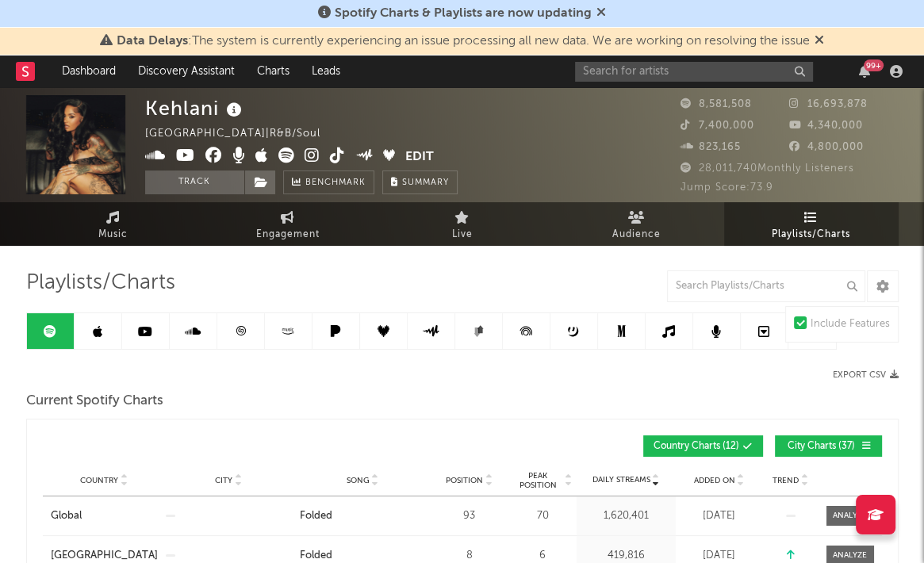 The image size is (924, 563). I want to click on a: Engagement, so click(288, 224).